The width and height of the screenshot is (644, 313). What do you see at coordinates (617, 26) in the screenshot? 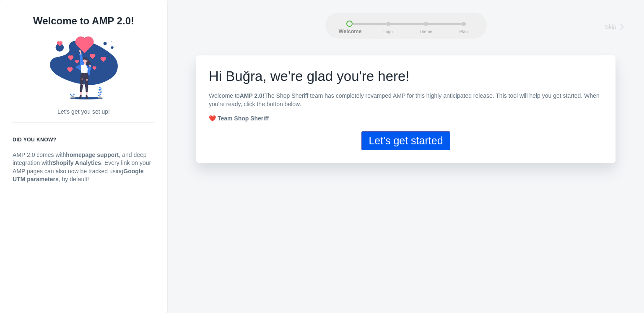
I see `a: Skip` at bounding box center [617, 26].